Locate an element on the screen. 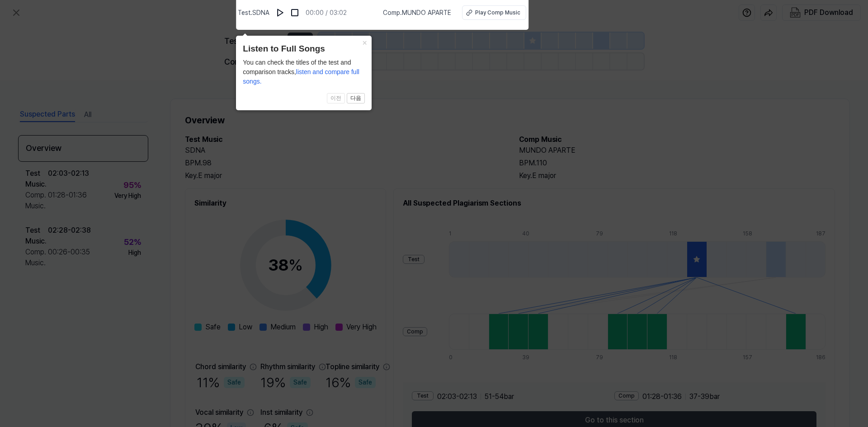 This screenshot has width=868, height=427. a: Play Comp Music is located at coordinates (495, 12).